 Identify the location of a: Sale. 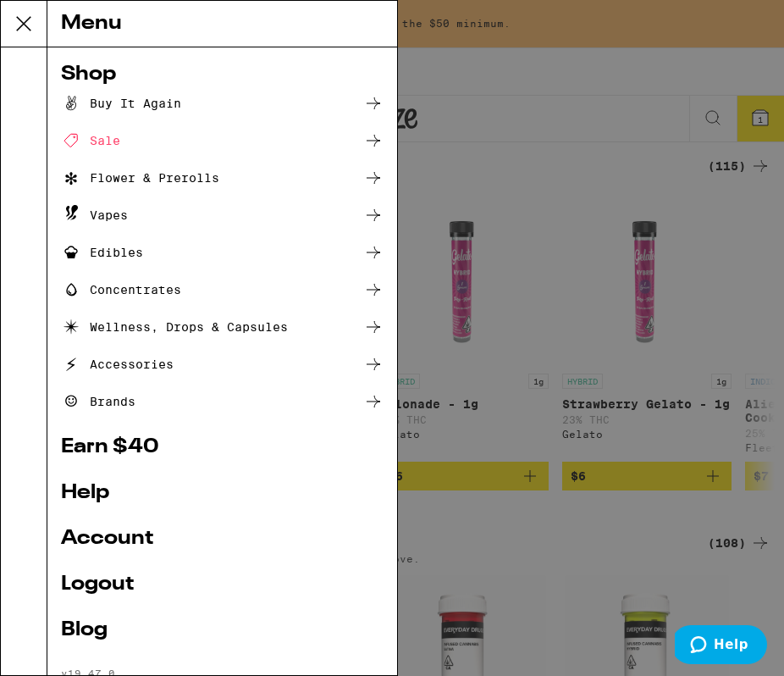
(222, 141).